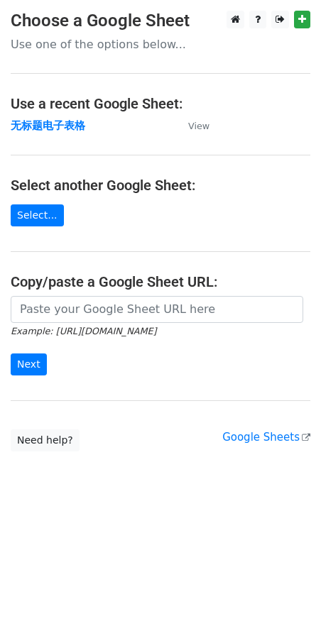 The height and width of the screenshot is (621, 321). What do you see at coordinates (48, 126) in the screenshot?
I see `a: 无标题电子表格` at bounding box center [48, 126].